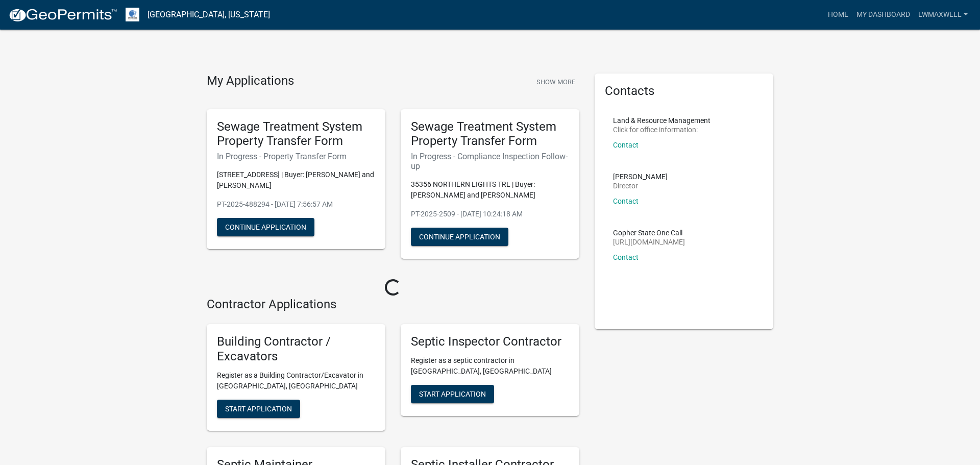 Image resolution: width=980 pixels, height=465 pixels. I want to click on h4: Contractor Applications, so click(393, 304).